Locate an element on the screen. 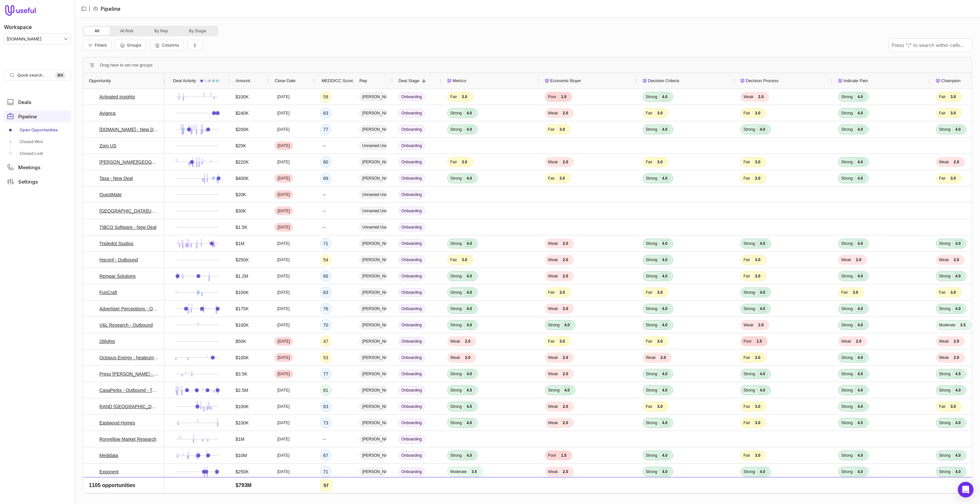 The width and height of the screenshot is (980, 504). a: FunCraft is located at coordinates (108, 292).